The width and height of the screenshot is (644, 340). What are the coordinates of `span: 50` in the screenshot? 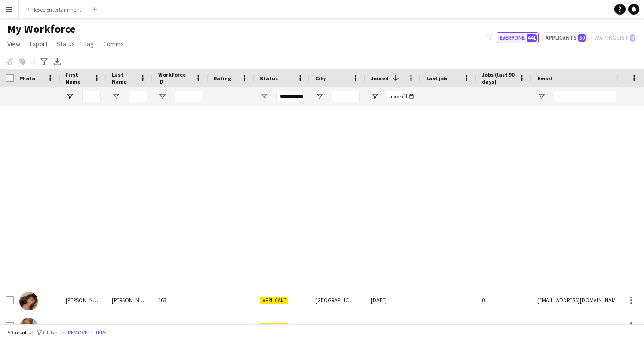 It's located at (582, 38).